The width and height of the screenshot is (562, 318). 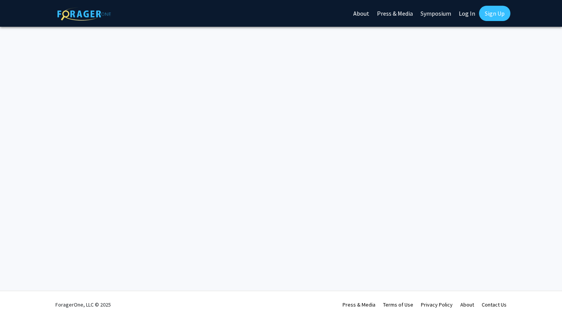 I want to click on a: About, so click(x=467, y=305).